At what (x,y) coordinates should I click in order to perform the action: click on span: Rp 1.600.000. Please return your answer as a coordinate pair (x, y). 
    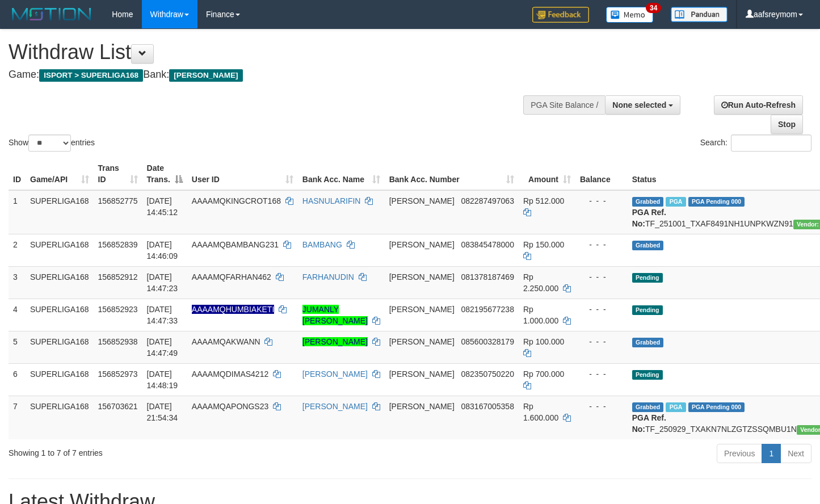
    Looking at the image, I should click on (541, 412).